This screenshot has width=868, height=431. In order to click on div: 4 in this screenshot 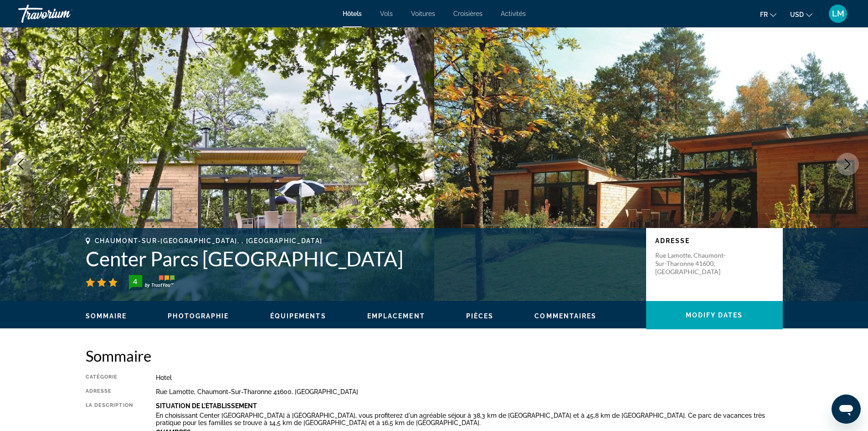, I will do `click(135, 281)`.